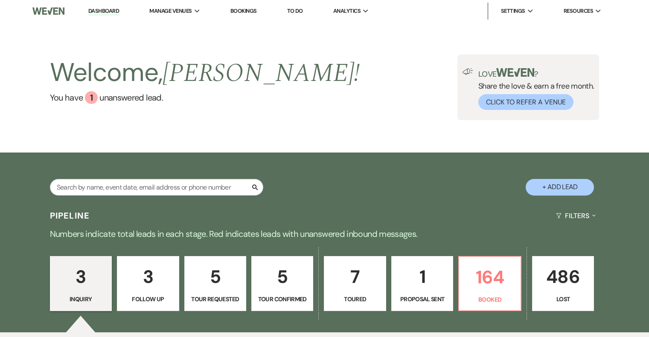 This screenshot has width=649, height=337. I want to click on a: 7Toured, so click(354, 284).